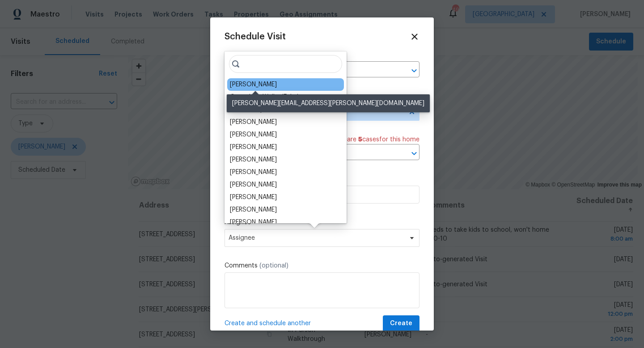 This screenshot has height=348, width=644. I want to click on span: There are case s for this home, so click(375, 139).